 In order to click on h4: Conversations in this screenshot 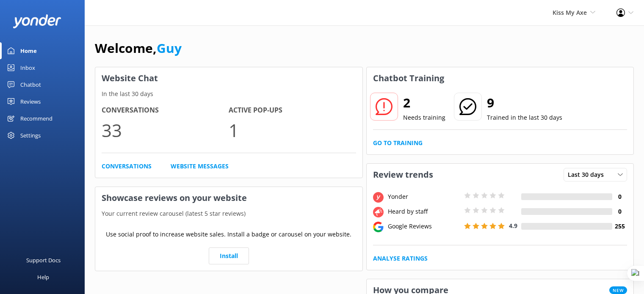, I will do `click(165, 110)`.